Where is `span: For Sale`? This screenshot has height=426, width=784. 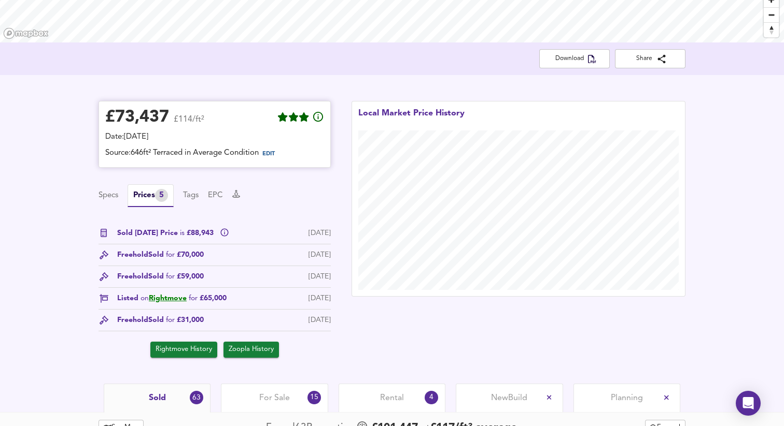 span: For Sale is located at coordinates (274, 398).